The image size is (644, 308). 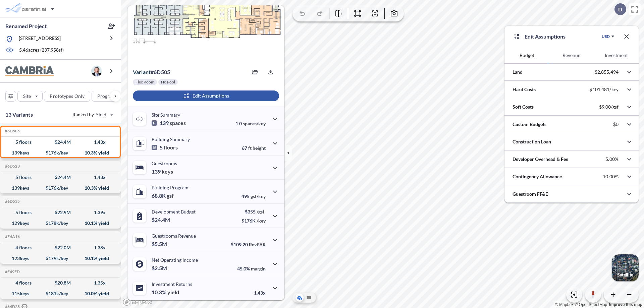 What do you see at coordinates (107, 96) in the screenshot?
I see `p: Program` at bounding box center [107, 96].